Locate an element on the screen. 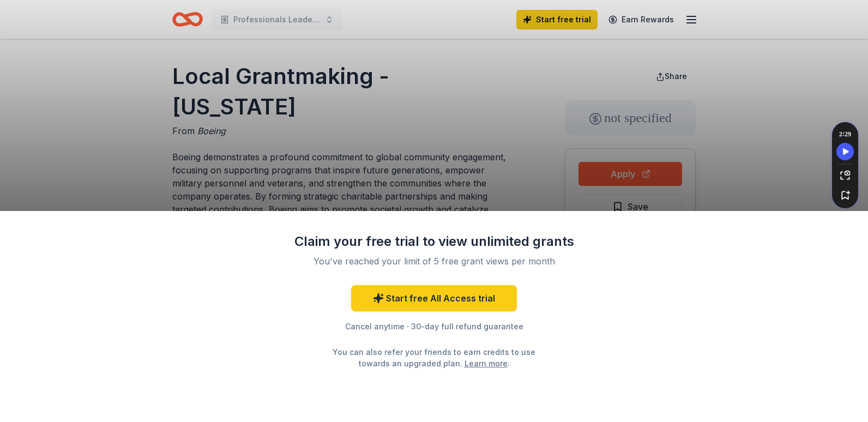 The width and height of the screenshot is (868, 422). div: Claim your free trial to view unlimited grants is located at coordinates (434, 242).